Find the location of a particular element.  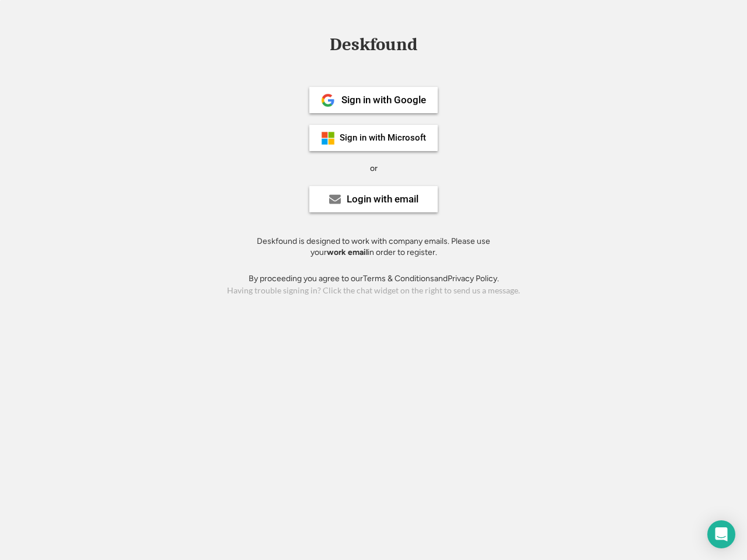

div: Sign in with Microsoft is located at coordinates (383, 138).